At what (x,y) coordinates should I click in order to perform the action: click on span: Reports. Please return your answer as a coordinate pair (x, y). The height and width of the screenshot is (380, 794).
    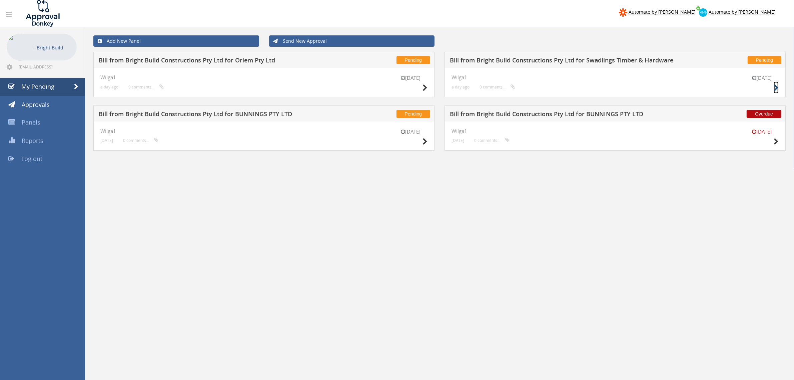
    Looking at the image, I should click on (32, 140).